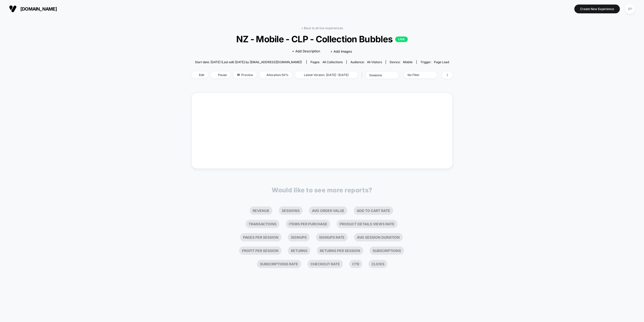  I want to click on li: Add To Cart Rate, so click(373, 211).